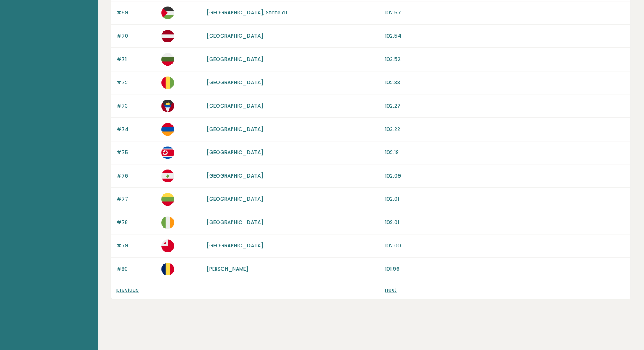 The image size is (644, 350). I want to click on p: #70, so click(136, 36).